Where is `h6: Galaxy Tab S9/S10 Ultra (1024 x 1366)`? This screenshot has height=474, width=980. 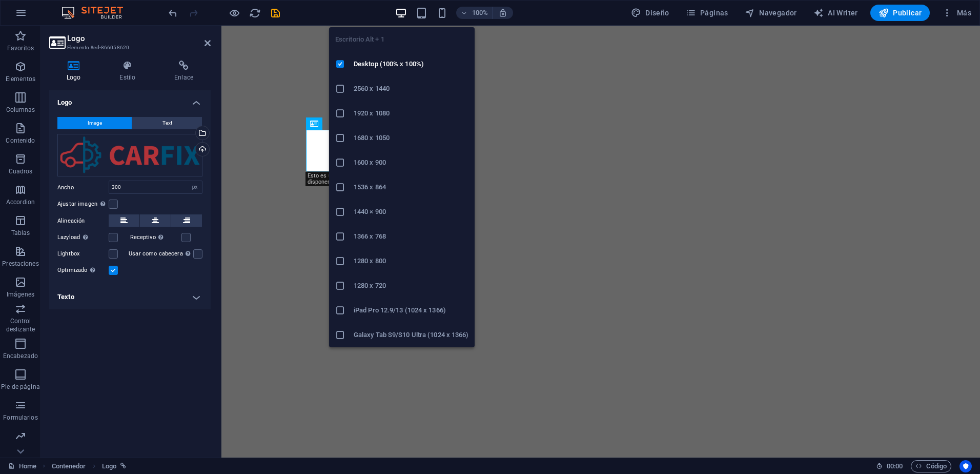 h6: Galaxy Tab S9/S10 Ultra (1024 x 1366) is located at coordinates (411, 334).